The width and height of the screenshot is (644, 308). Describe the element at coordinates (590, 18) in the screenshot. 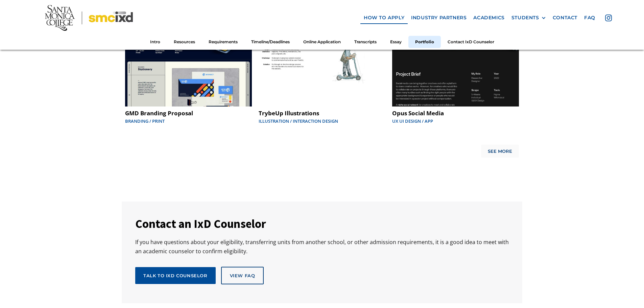

I see `a: faq` at that location.